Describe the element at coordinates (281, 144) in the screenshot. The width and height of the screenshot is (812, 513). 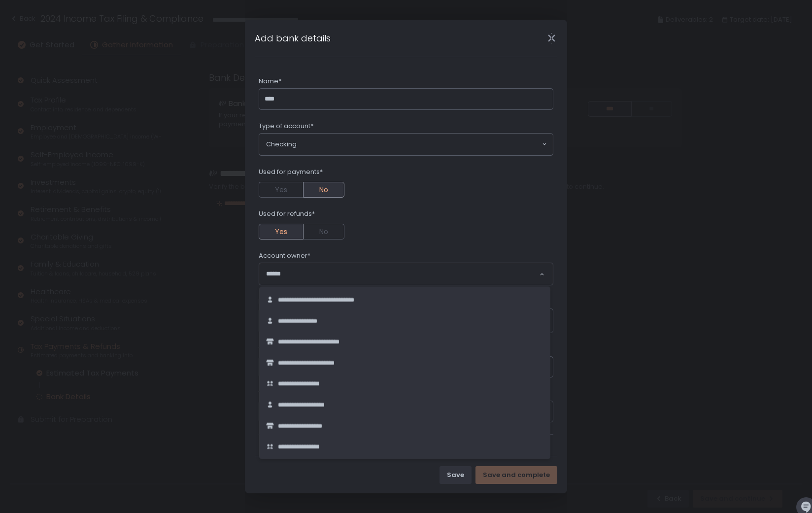
I see `span: Checking` at that location.